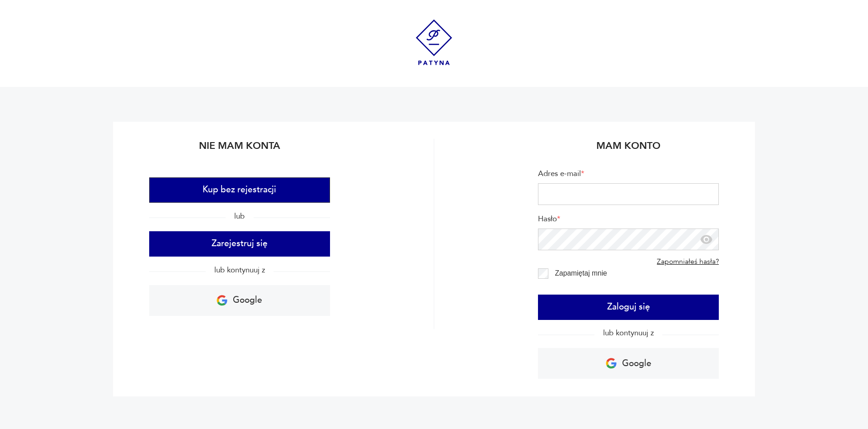  I want to click on button: Zaloguj się, so click(628, 308).